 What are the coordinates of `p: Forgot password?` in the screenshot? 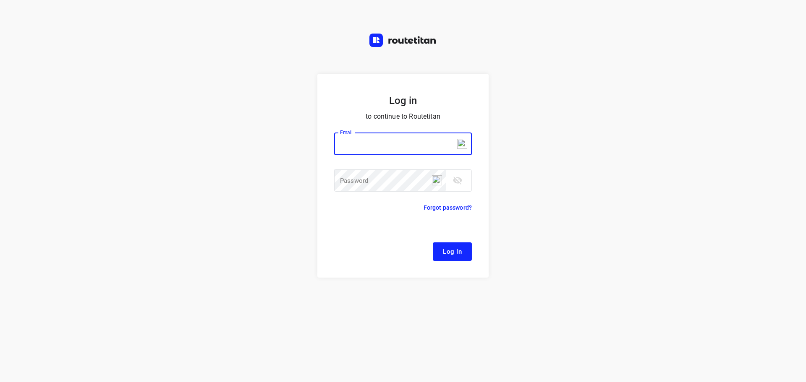 It's located at (447, 208).